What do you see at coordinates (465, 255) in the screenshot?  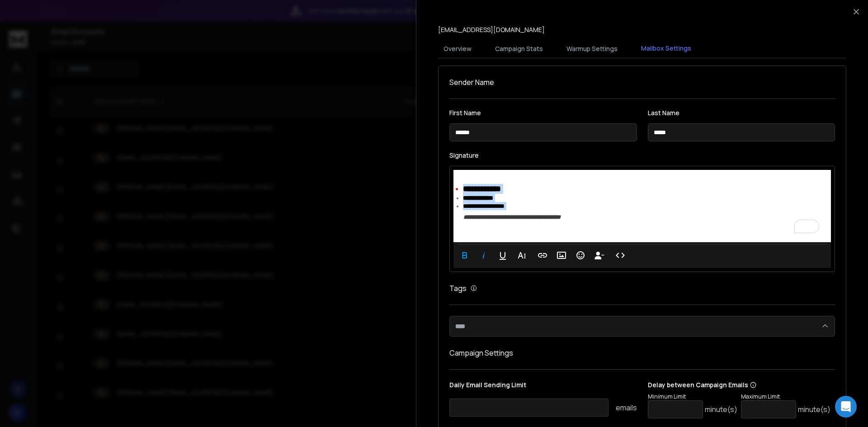 I see `button: Bold (Ctrl+B)` at bounding box center [465, 255].